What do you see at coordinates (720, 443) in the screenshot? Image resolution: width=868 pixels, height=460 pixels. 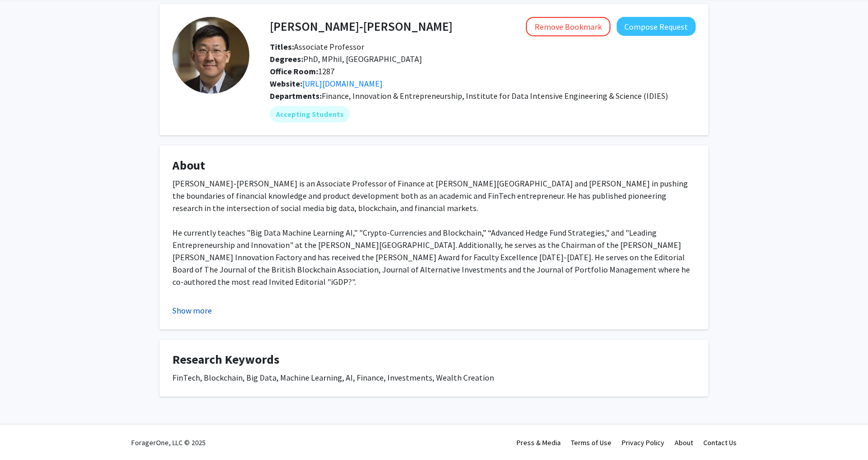 I see `a: Contact Us` at bounding box center [720, 443].